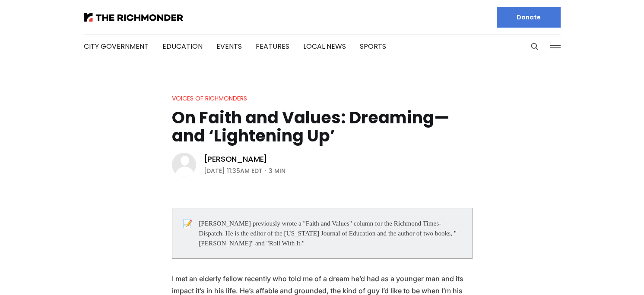 The image size is (644, 295). I want to click on a: Features, so click(272, 46).